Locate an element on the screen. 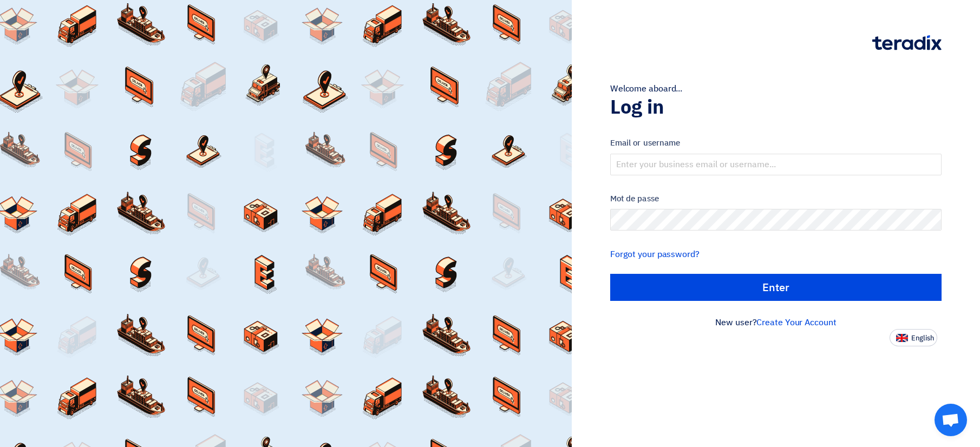 The width and height of the screenshot is (980, 447). div: Open chat is located at coordinates (951, 420).